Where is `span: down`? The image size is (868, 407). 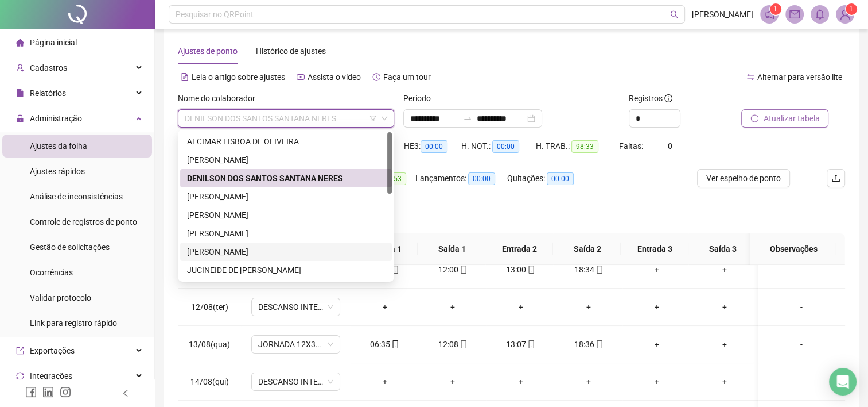 span: down is located at coordinates (385, 118).